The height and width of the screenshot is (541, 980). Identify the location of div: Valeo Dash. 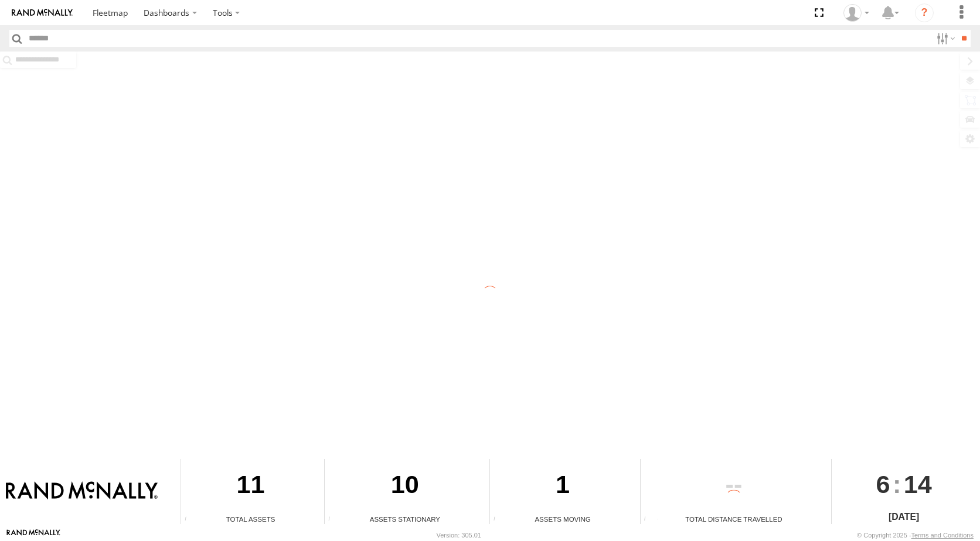
(856, 13).